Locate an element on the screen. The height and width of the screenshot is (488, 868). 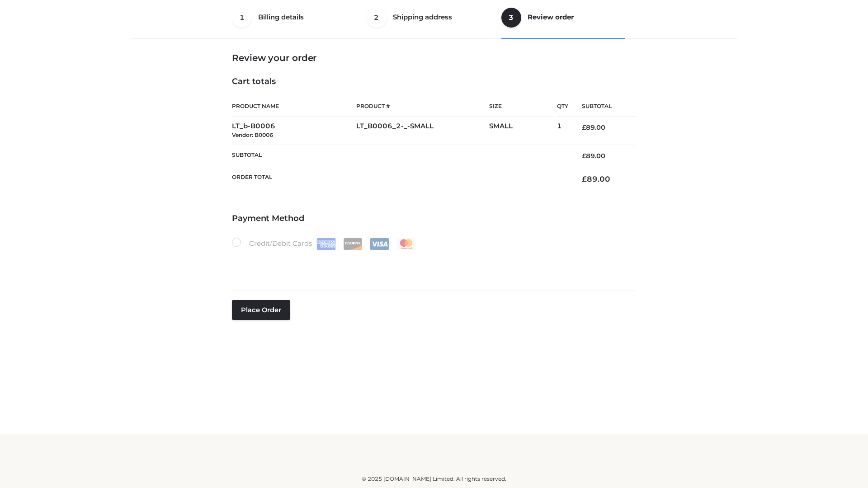
th: Order Total is located at coordinates (400, 179).